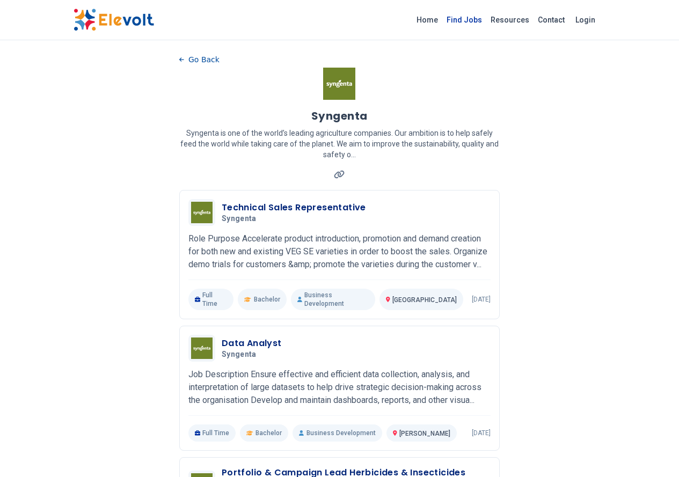 The height and width of the screenshot is (477, 679). Describe the element at coordinates (294, 208) in the screenshot. I see `h3: Technical Sales Representative` at that location.